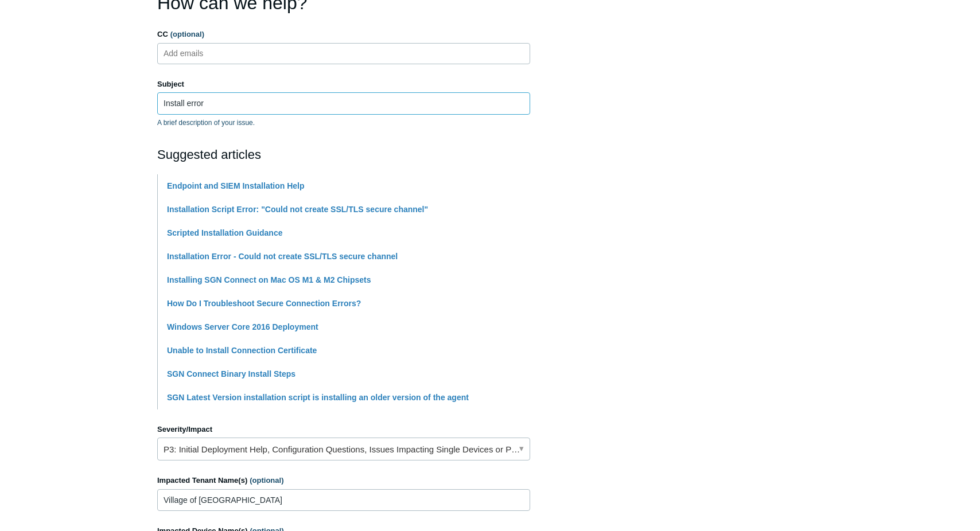 This screenshot has height=531, width=980. I want to click on input: Add emails, so click(193, 53).